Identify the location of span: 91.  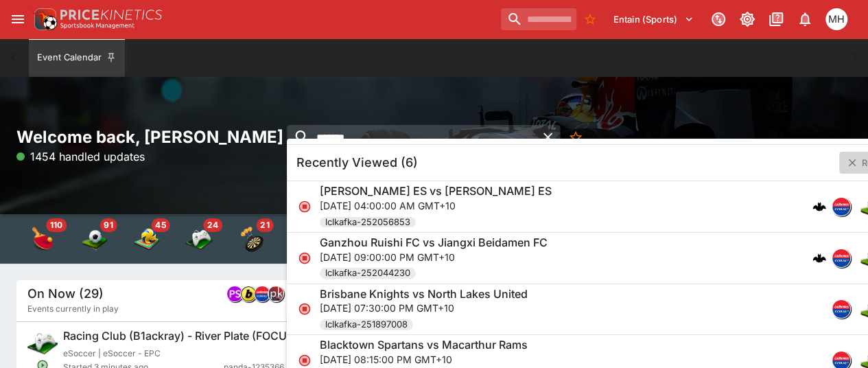
(108, 225).